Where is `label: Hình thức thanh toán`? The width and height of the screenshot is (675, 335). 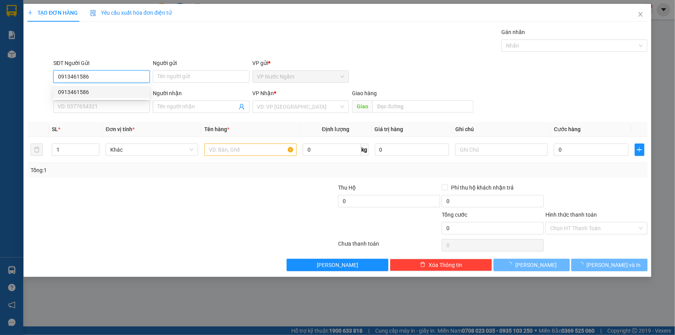 label: Hình thức thanh toán is located at coordinates (571, 215).